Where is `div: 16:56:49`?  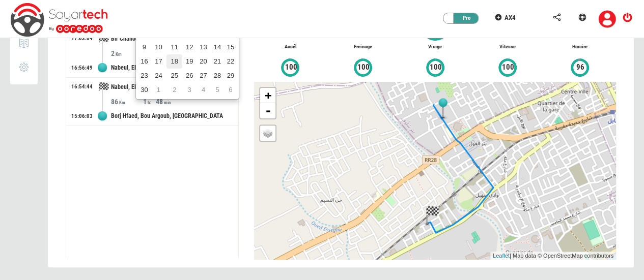 div: 16:56:49 is located at coordinates (82, 69).